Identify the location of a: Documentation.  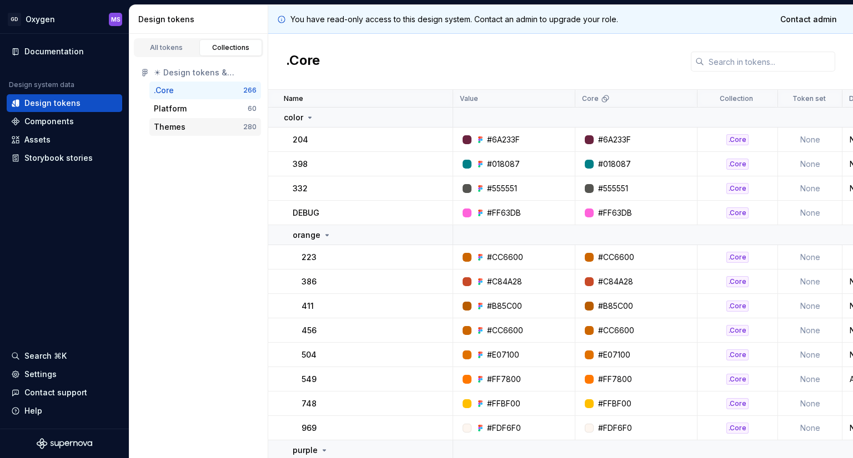
(64, 52).